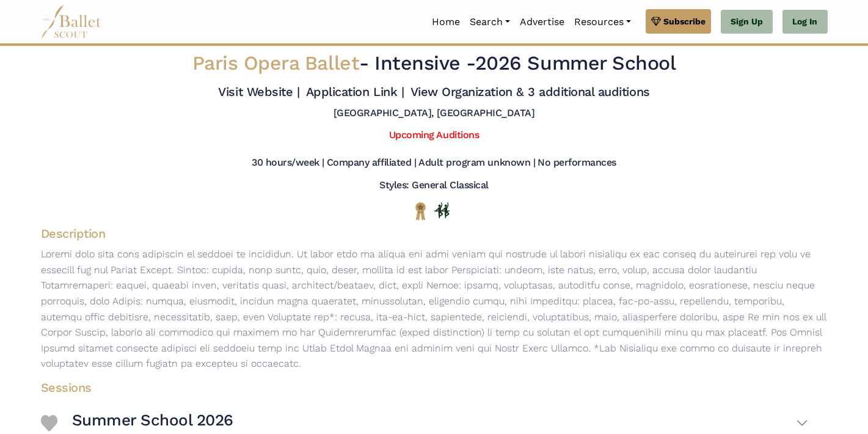  What do you see at coordinates (446, 22) in the screenshot?
I see `a: Home` at bounding box center [446, 22].